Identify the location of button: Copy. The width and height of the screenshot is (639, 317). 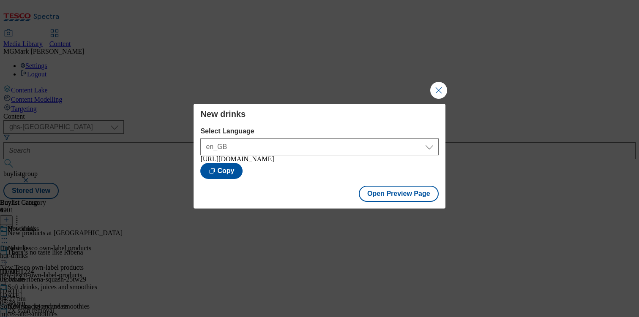
(221, 171).